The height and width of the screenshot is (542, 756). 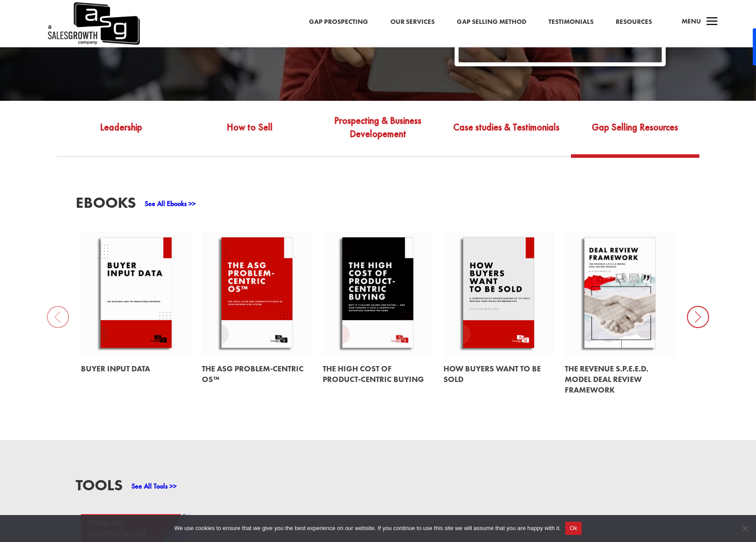 I want to click on a: Gap Selling Method, so click(x=491, y=22).